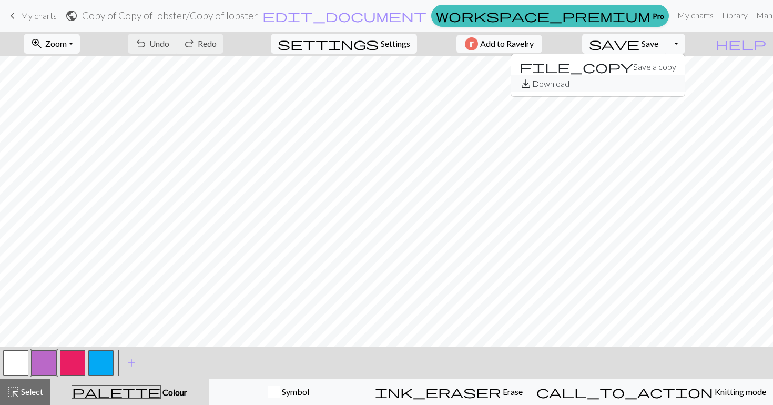 The width and height of the screenshot is (773, 405). I want to click on span: edit_document, so click(344, 16).